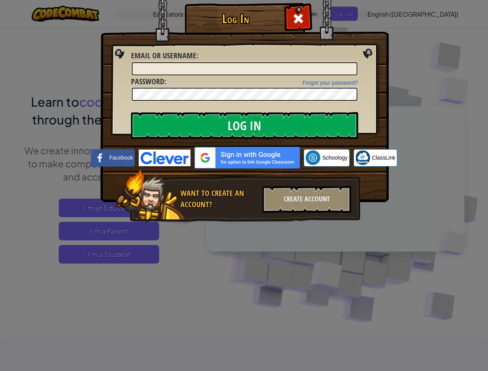 The height and width of the screenshot is (371, 488). I want to click on span: Password, so click(147, 81).